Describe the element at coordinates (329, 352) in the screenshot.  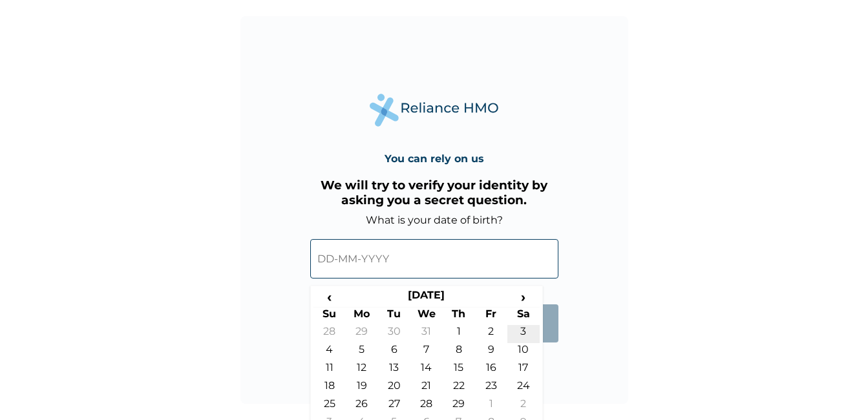
I see `td: 4` at that location.